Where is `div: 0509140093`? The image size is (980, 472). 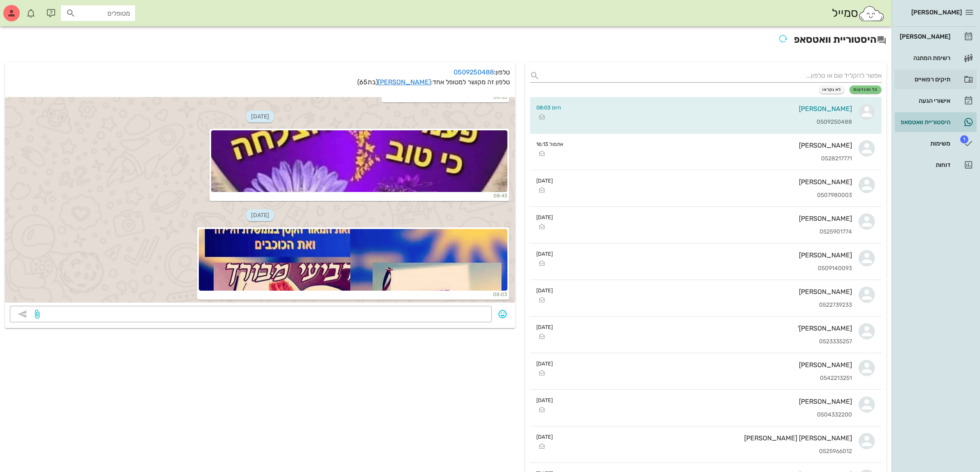
div: 0509140093 is located at coordinates (706, 269).